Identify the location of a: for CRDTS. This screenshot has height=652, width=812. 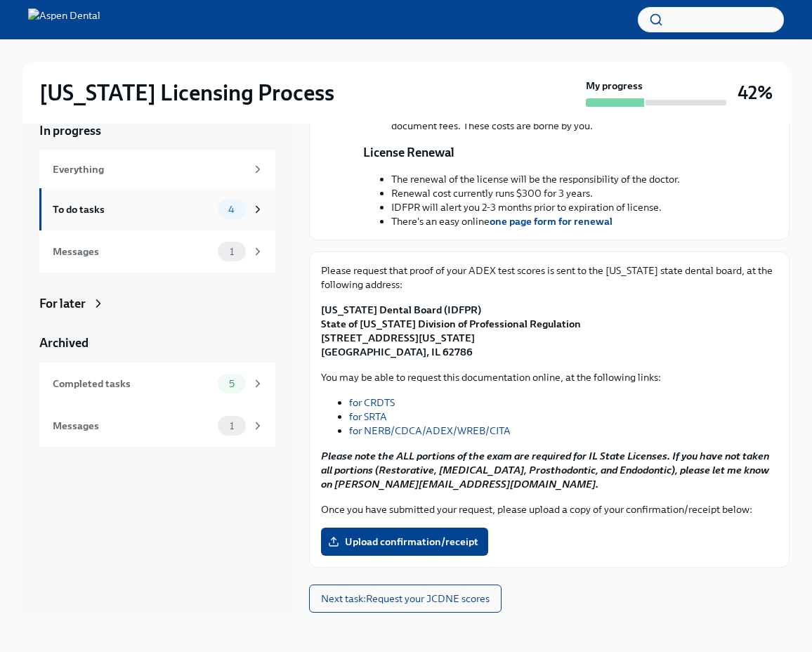
(372, 403).